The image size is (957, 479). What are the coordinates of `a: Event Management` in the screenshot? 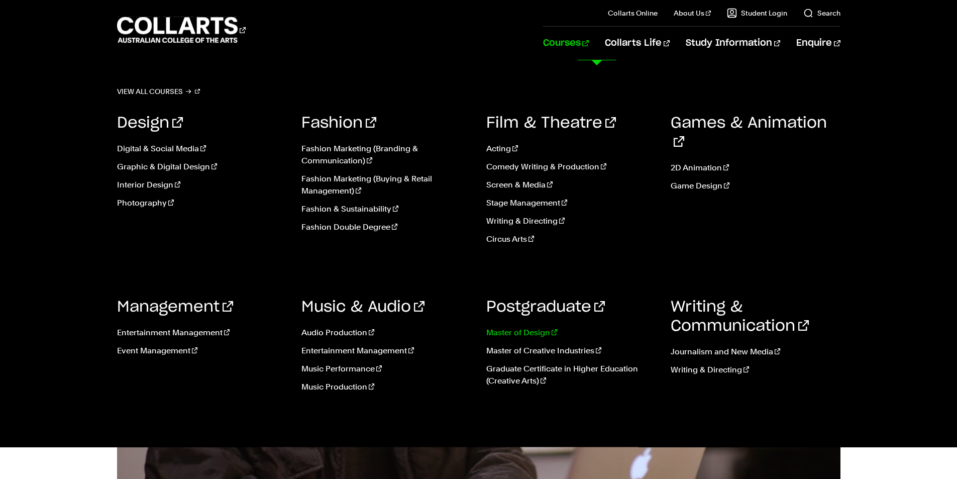 It's located at (202, 351).